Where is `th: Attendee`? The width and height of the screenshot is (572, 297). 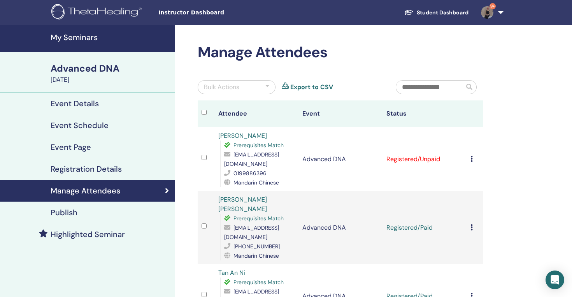
th: Attendee is located at coordinates (256, 114).